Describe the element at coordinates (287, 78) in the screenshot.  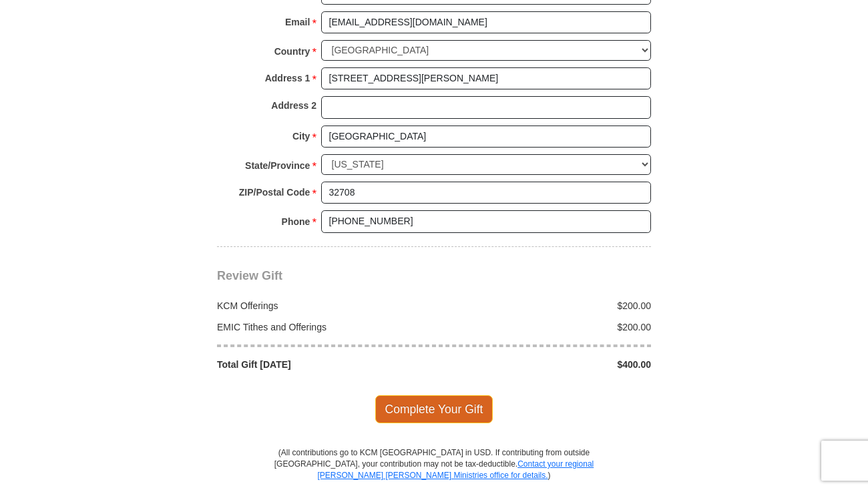
I see `strong: Address 1` at that location.